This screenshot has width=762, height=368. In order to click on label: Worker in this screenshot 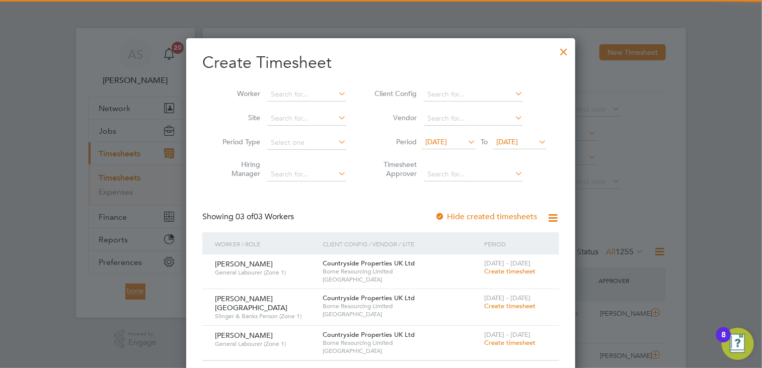, I will do `click(238, 94)`.